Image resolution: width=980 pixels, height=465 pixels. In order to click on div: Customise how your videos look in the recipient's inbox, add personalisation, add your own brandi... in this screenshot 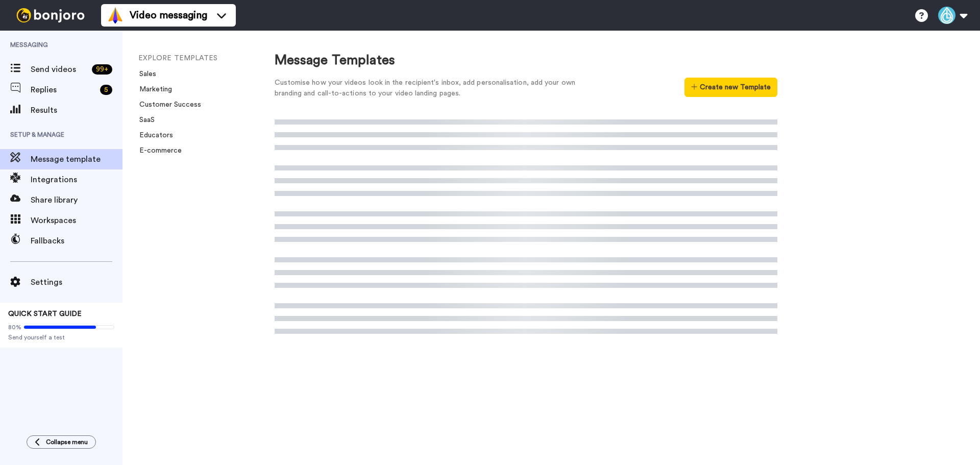, I will do `click(433, 89)`.